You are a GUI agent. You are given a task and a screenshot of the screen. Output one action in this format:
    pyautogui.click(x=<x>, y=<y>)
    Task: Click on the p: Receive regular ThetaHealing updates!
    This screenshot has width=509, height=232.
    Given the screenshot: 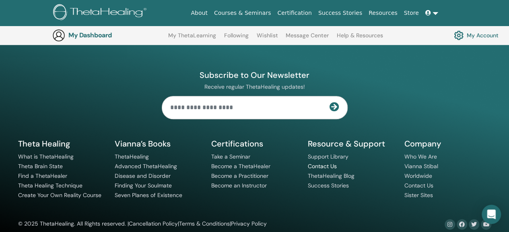 What is the action you would take?
    pyautogui.click(x=255, y=87)
    